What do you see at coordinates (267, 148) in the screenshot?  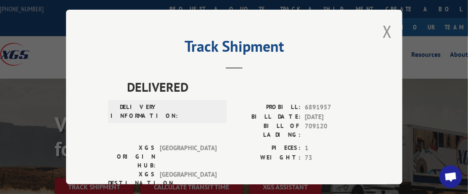 I see `label: PIECES:` at bounding box center [267, 148].